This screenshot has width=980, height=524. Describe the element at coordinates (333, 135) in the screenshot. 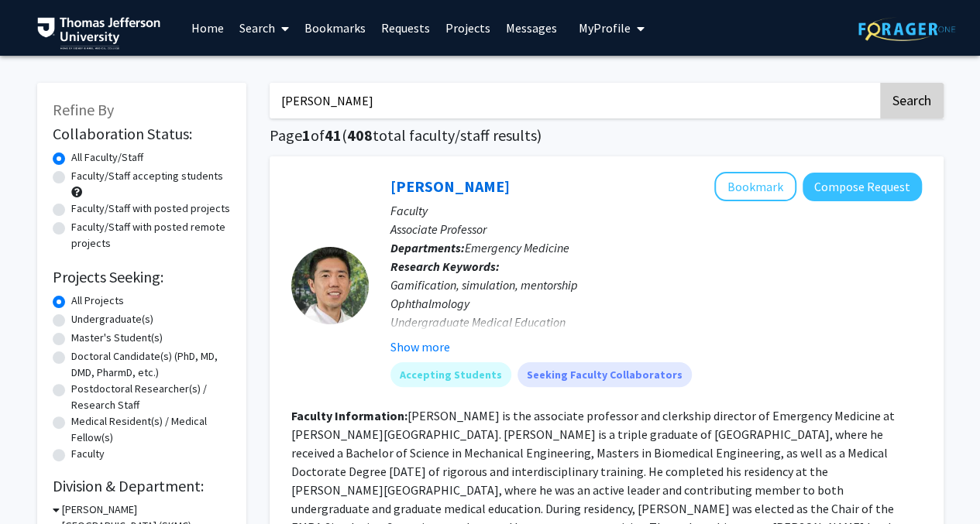

I see `span: 41` at that location.